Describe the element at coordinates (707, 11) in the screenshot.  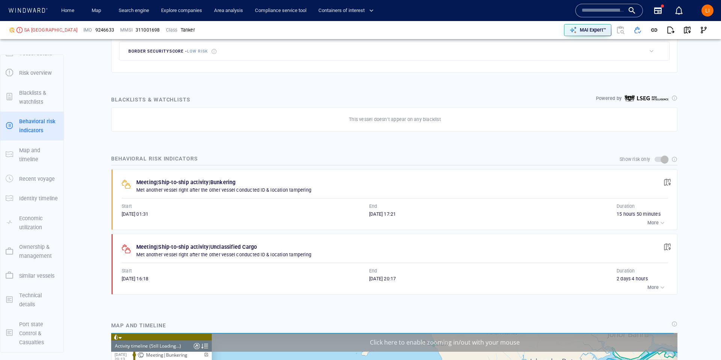
I see `button: LI` at that location.